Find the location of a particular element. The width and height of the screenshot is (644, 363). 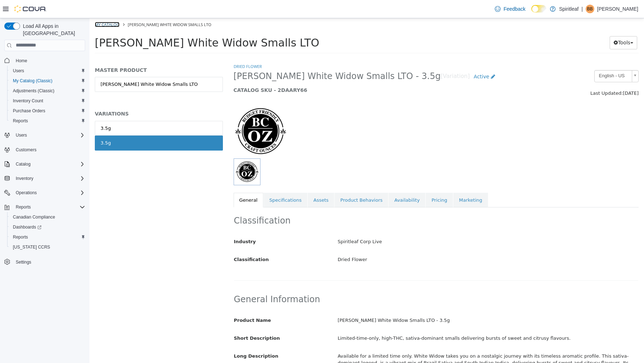

span: Last Updated: is located at coordinates (517, 75).